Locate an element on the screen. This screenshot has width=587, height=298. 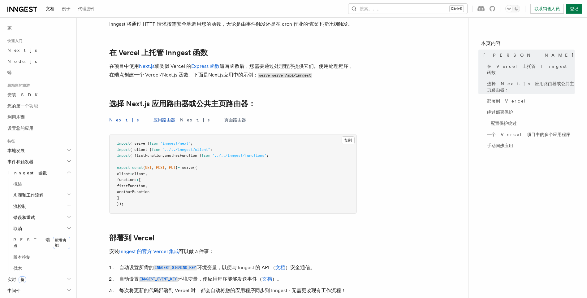
span: 例子 is located at coordinates (66, 9).